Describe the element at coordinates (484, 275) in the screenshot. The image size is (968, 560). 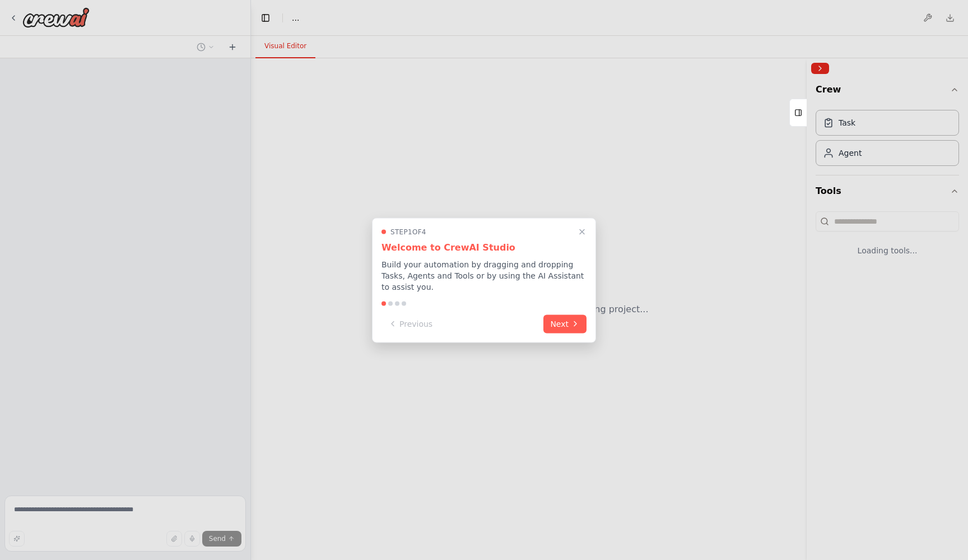
I see `p: Build your automation by dragging and dropping Tasks, Agents and Tools or by using the AI Assista...` at that location.